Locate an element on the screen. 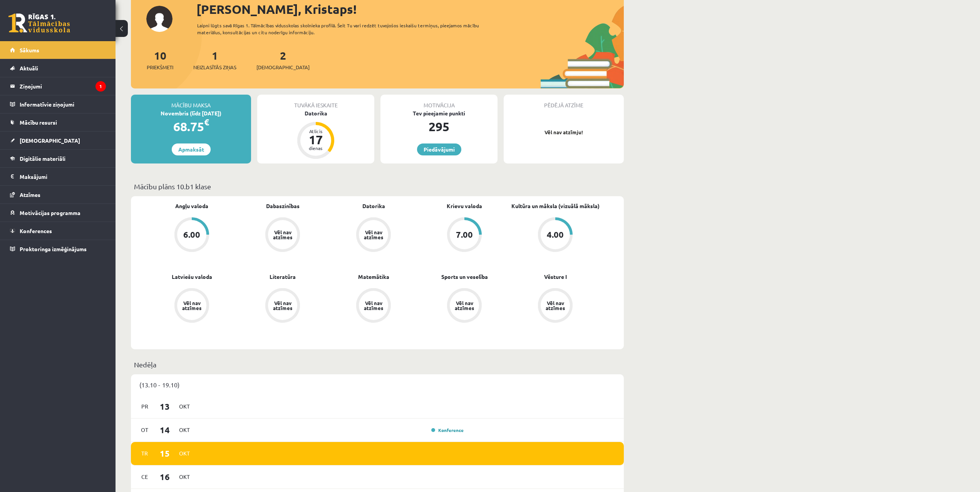 The height and width of the screenshot is (492, 980). a: Latviešu valoda is located at coordinates (191, 277).